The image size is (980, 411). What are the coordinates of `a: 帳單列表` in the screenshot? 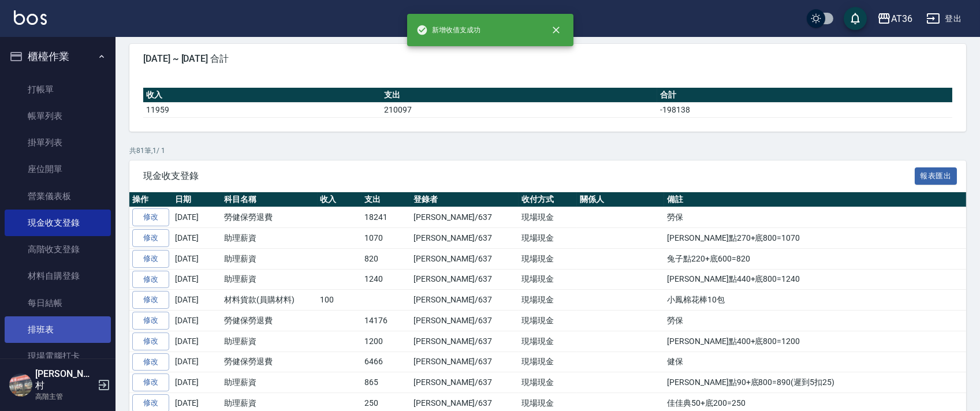 It's located at (58, 116).